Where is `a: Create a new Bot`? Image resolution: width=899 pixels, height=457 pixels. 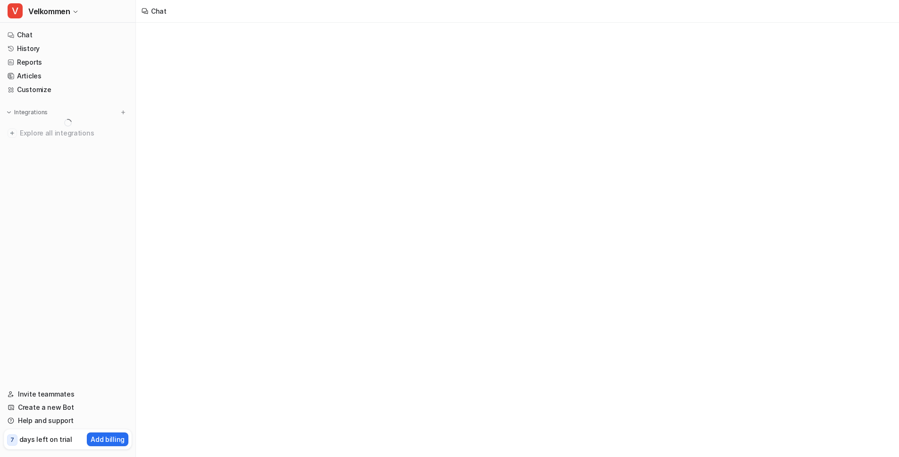
a: Create a new Bot is located at coordinates (68, 407).